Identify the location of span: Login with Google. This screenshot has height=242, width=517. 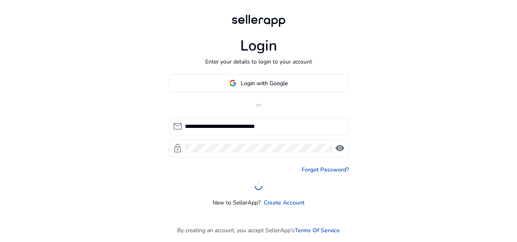
(264, 83).